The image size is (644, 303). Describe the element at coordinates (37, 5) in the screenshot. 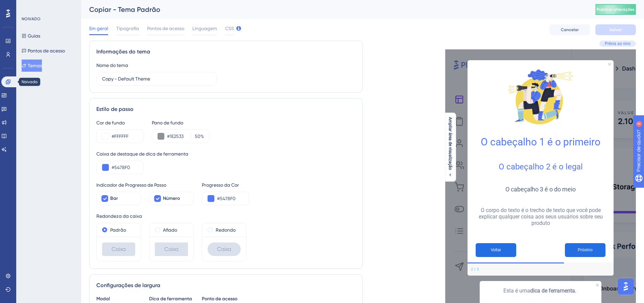

I see `font: Precisar de ajuda?` at that location.